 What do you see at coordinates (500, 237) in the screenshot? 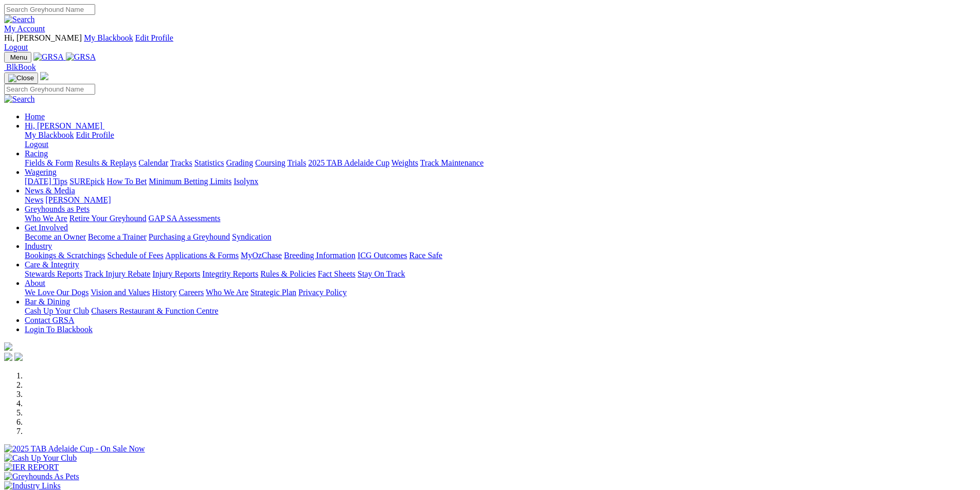
I see `div: Get Involved` at bounding box center [500, 237].